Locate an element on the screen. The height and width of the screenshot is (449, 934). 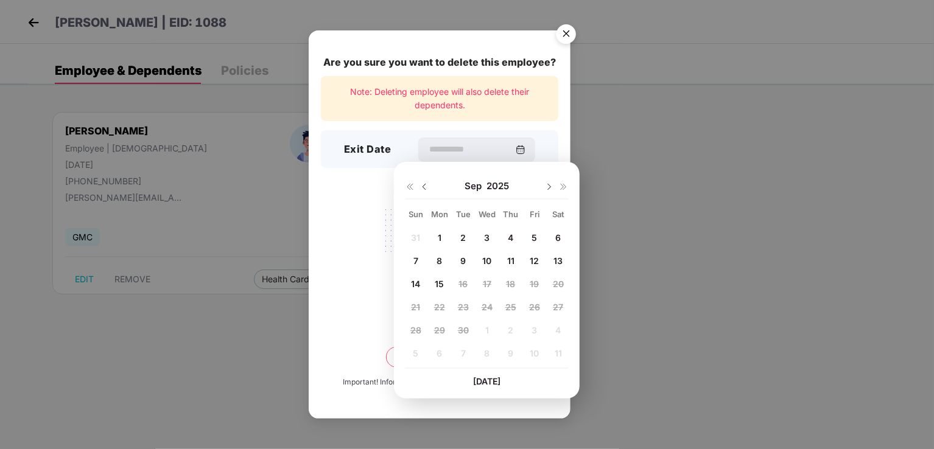
div: Sun is located at coordinates (415, 214).